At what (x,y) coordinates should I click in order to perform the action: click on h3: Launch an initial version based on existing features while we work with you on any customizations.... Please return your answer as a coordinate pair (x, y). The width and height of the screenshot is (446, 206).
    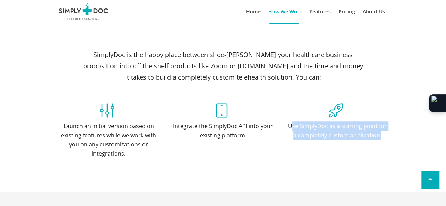
    Looking at the image, I should click on (108, 140).